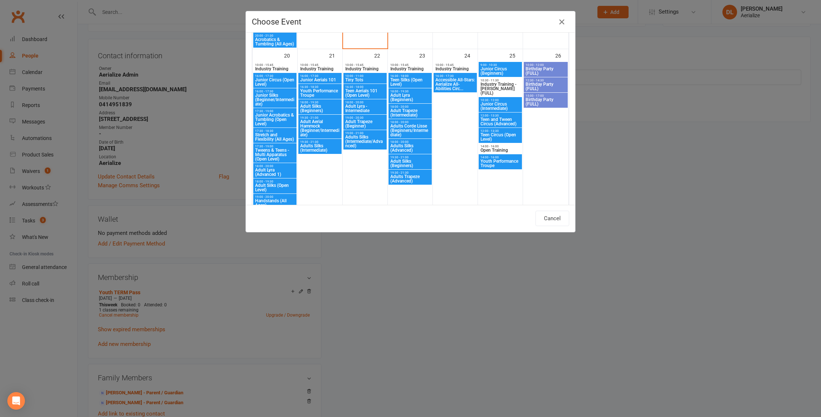 This screenshot has height=417, width=821. I want to click on span: 19:00 - 20:00, so click(275, 197).